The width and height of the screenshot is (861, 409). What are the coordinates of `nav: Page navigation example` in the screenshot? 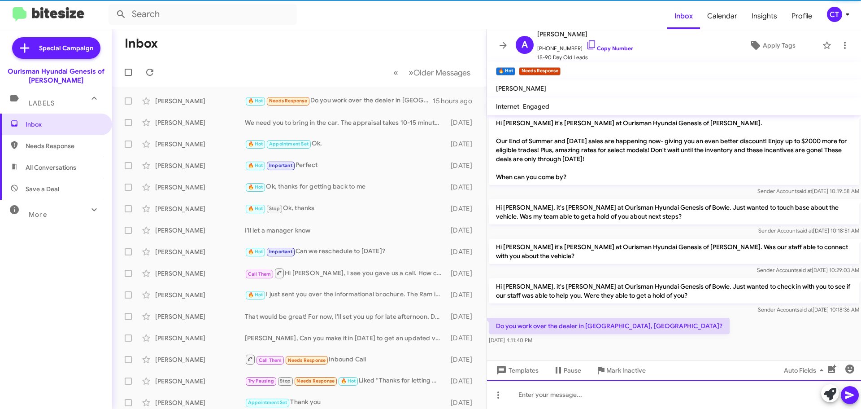 It's located at (432, 72).